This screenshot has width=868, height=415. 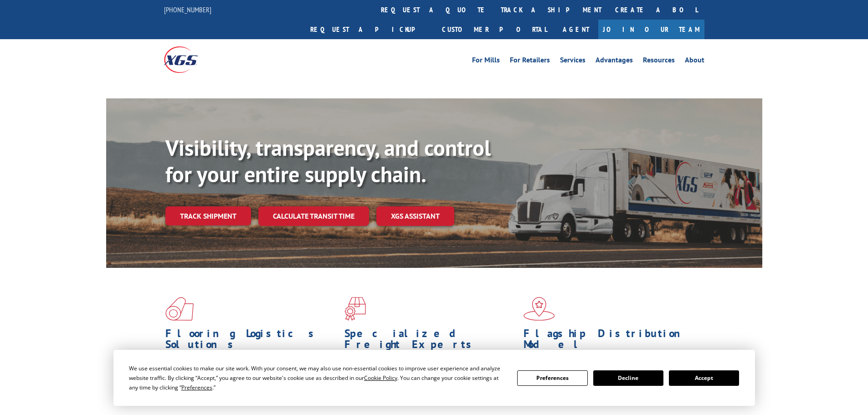 I want to click on h1: Specialized Freight Experts, so click(x=431, y=341).